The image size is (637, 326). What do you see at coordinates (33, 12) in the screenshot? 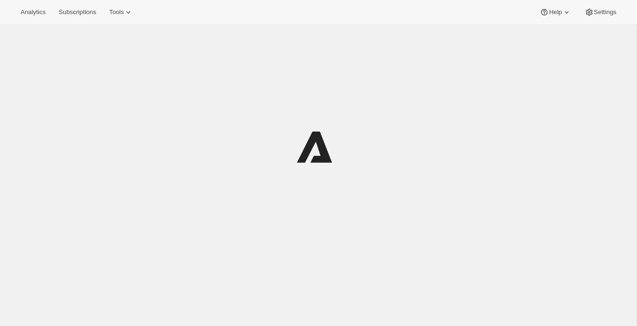
I see `span: Analytics` at bounding box center [33, 12].